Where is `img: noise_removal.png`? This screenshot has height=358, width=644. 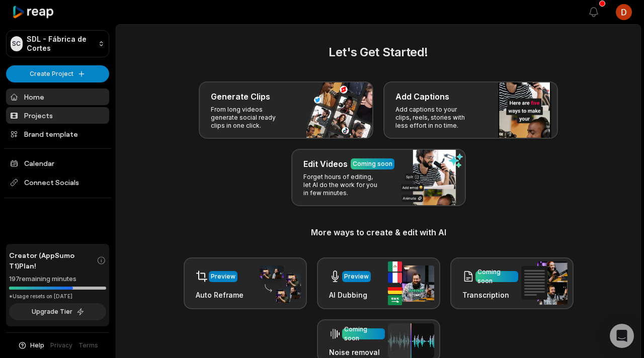 img: noise_removal.png is located at coordinates (411, 340).